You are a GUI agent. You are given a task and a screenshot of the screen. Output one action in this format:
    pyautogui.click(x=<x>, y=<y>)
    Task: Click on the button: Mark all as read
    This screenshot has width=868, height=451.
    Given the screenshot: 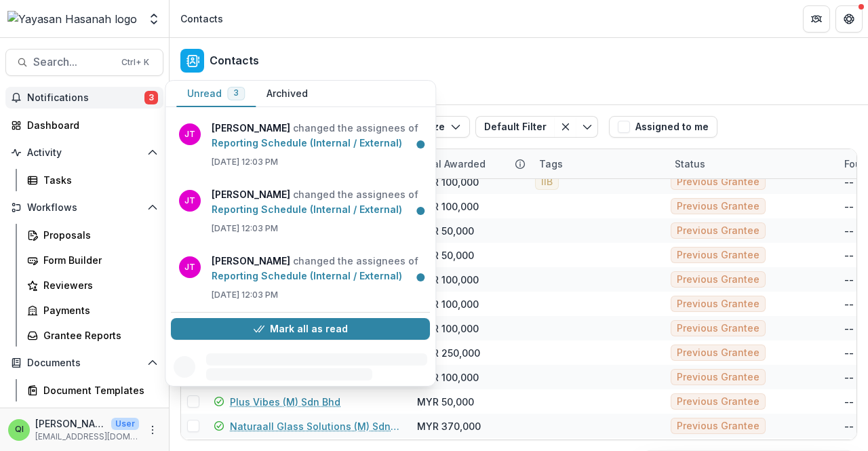 What is the action you would take?
    pyautogui.click(x=301, y=329)
    